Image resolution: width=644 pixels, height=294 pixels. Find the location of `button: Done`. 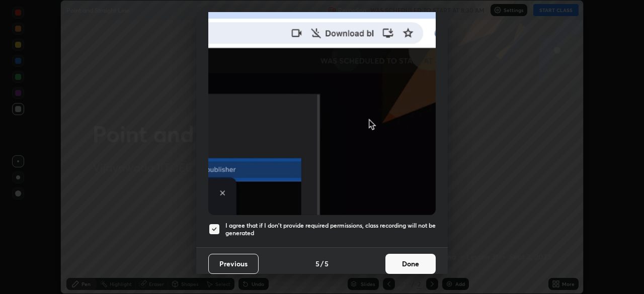

button: Done is located at coordinates (410, 264).